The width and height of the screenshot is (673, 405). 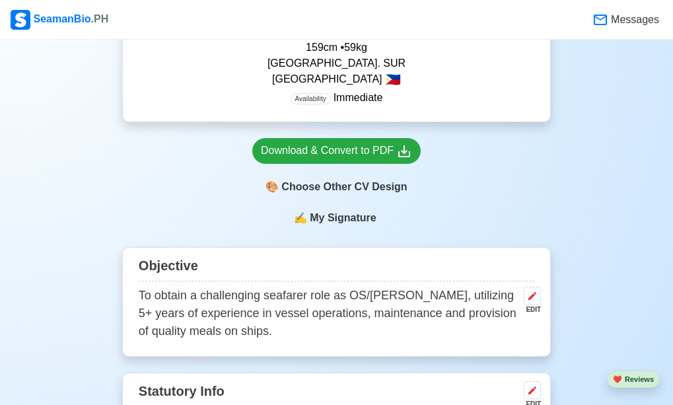 What do you see at coordinates (100, 18) in the screenshot?
I see `span: .PH` at bounding box center [100, 18].